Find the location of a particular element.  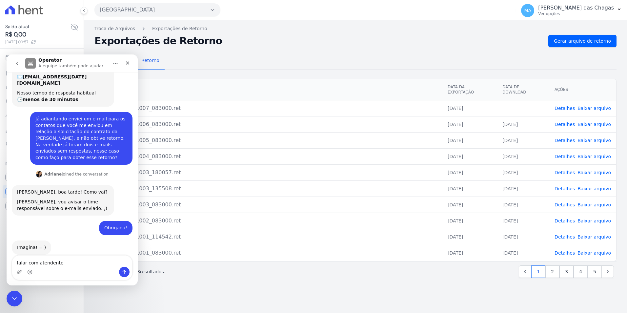

div: DE7_SP_20251002_083000.ret is located at coordinates (269, 221).